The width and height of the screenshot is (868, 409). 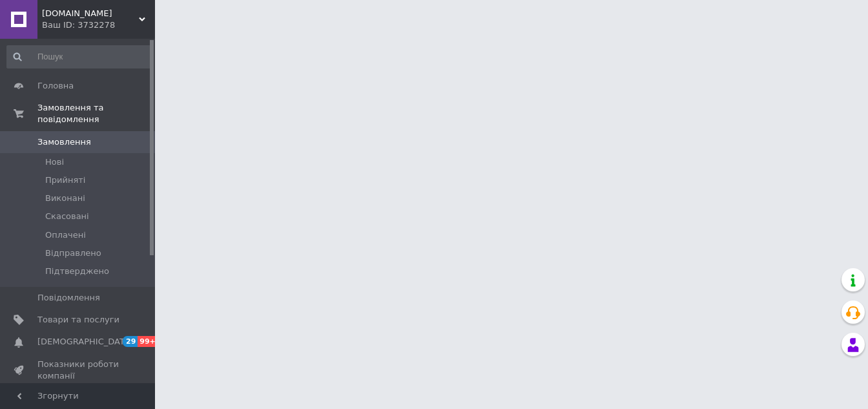 What do you see at coordinates (96, 114) in the screenshot?
I see `span: Замовлення та повідомлення` at bounding box center [96, 114].